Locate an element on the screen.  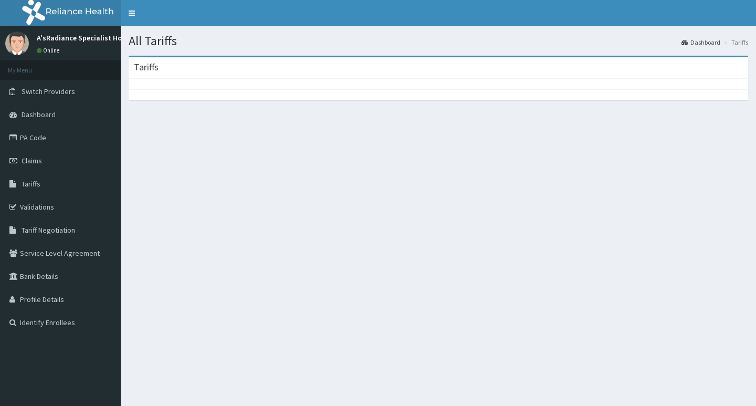
img: User Image is located at coordinates (17, 43).